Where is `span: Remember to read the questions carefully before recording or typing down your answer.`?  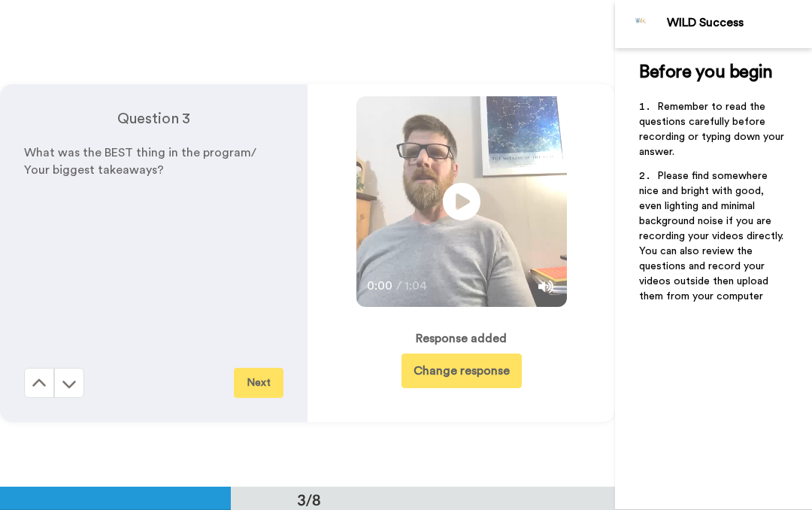
span: Remember to read the questions carefully before recording or typing down your answer. is located at coordinates (713, 130).